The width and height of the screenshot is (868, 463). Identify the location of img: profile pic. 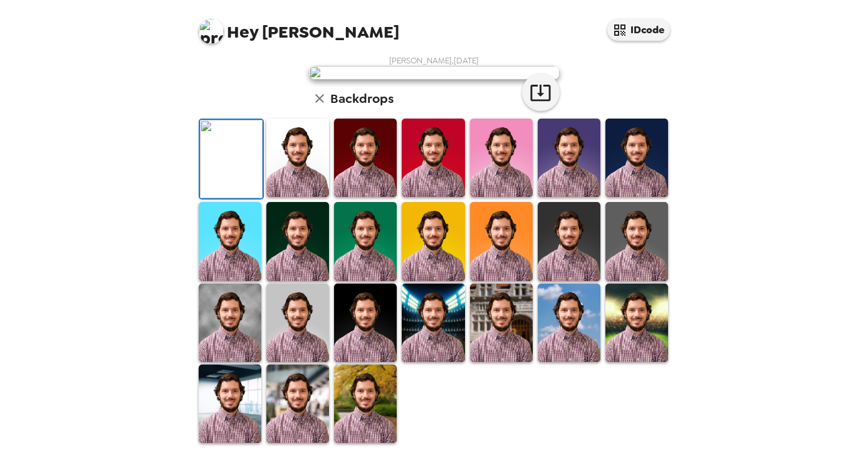
(211, 31).